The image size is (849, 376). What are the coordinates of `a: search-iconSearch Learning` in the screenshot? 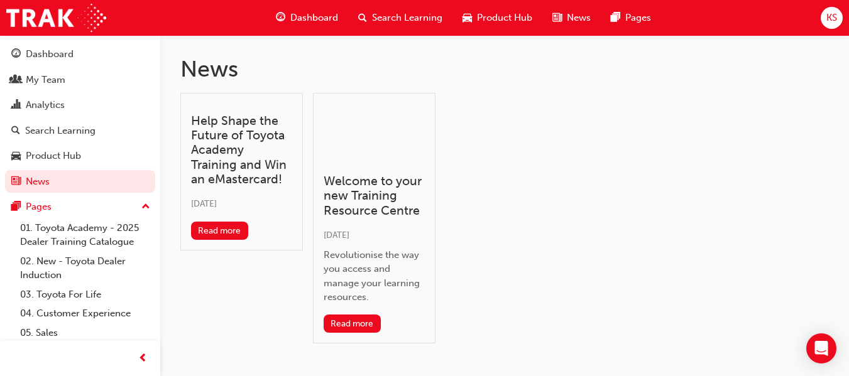 It's located at (400, 18).